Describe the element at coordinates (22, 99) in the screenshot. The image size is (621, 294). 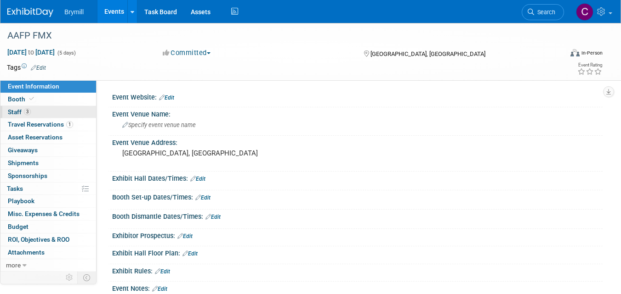
I see `span: Booth` at that location.